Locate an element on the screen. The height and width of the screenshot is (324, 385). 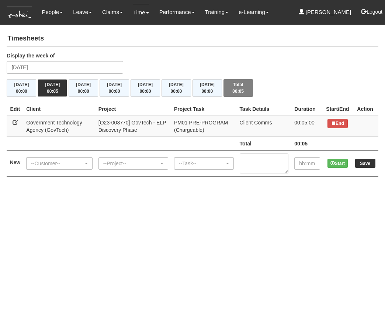
input: hh:mm is located at coordinates (307, 164).